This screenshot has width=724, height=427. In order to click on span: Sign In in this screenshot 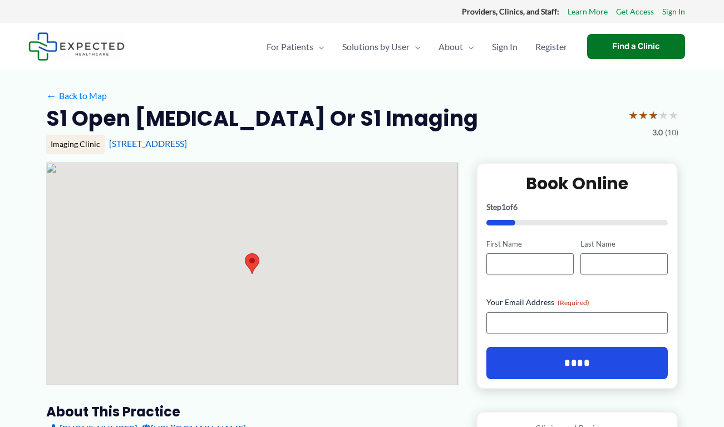, I will do `click(505, 47)`.